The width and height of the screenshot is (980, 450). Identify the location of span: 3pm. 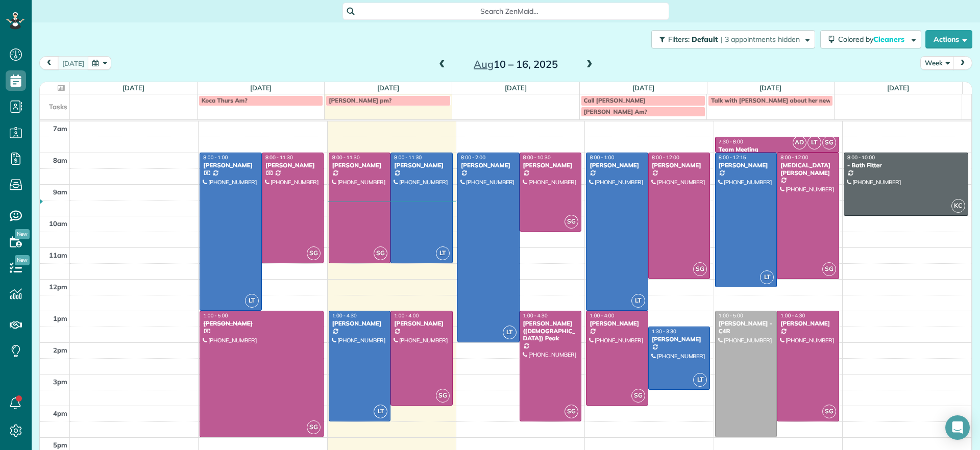
(61, 382).